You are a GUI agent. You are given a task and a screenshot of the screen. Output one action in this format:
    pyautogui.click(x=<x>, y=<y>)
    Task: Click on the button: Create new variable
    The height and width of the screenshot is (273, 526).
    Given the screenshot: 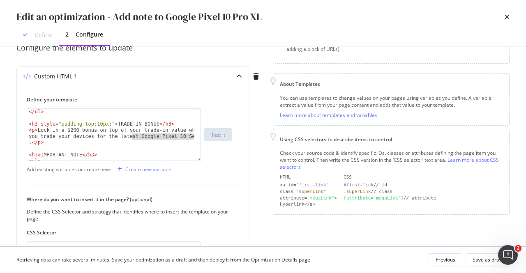 What is the action you would take?
    pyautogui.click(x=143, y=169)
    